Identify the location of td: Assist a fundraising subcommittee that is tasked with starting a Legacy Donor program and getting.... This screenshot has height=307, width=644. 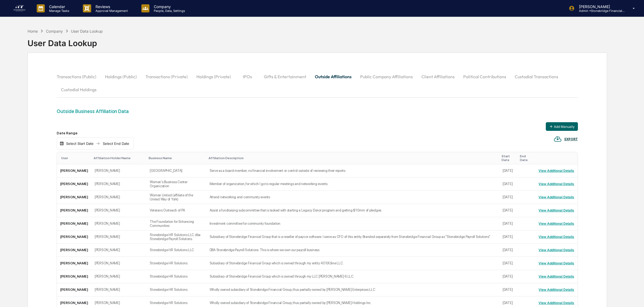
(352, 211).